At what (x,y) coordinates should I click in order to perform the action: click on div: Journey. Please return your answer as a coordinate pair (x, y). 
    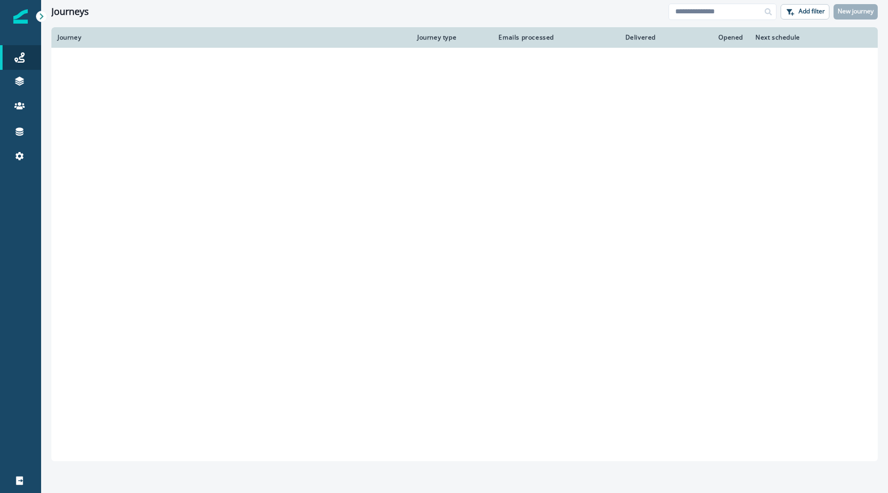
    Looking at the image, I should click on (231, 38).